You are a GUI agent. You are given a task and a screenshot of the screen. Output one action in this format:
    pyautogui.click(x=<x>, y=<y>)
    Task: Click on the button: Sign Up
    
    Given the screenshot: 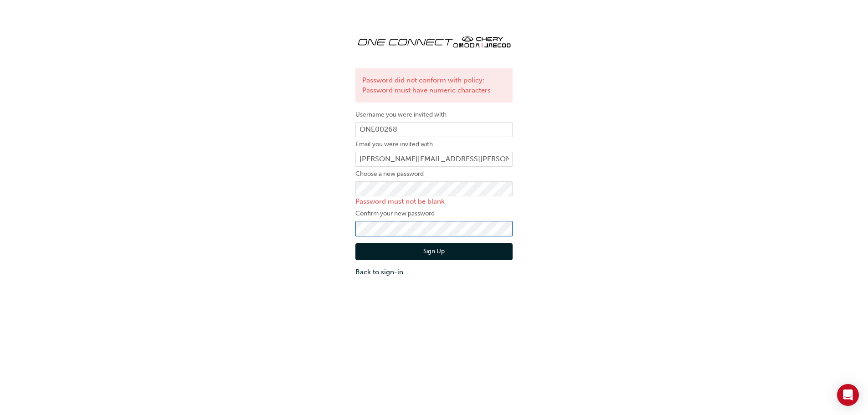 What is the action you would take?
    pyautogui.click(x=434, y=252)
    